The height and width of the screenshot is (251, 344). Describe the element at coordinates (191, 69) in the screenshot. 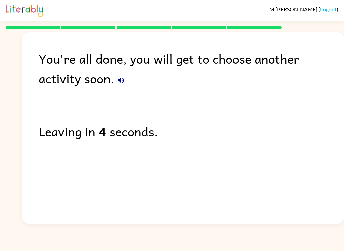

I see `div: You're all done, you will get to choose another activity soon.` at that location.